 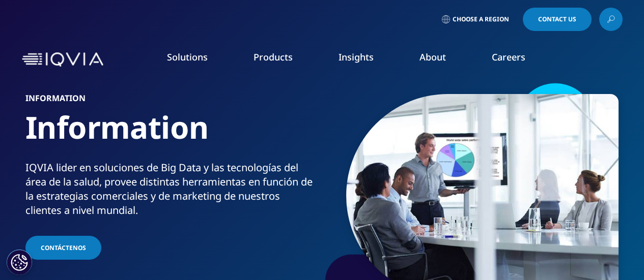 What do you see at coordinates (63, 248) in the screenshot?
I see `a: Contáctenos` at bounding box center [63, 248].